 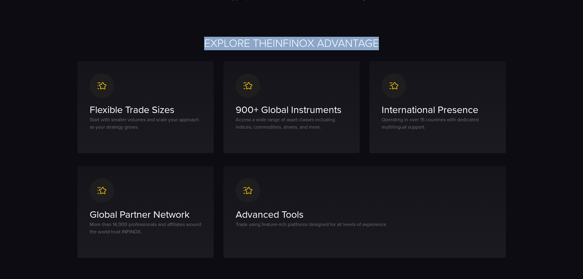 I want to click on img: Global Partner Network, so click(x=102, y=190).